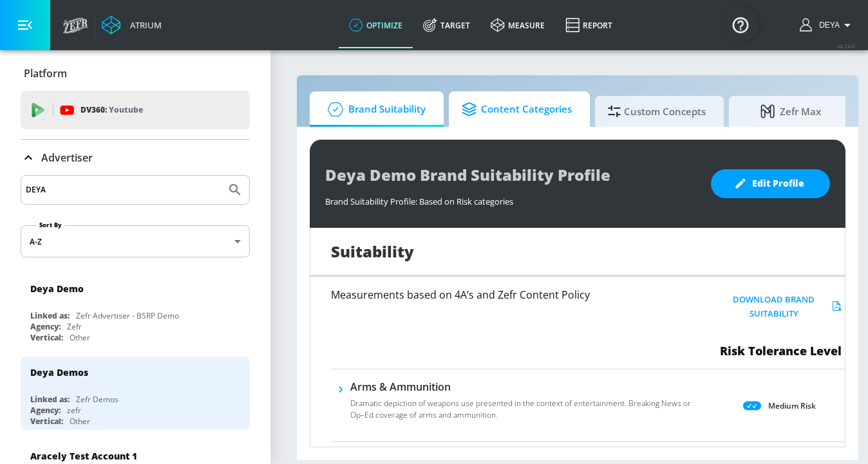  What do you see at coordinates (792, 406) in the screenshot?
I see `p: Medium Risk` at bounding box center [792, 406].